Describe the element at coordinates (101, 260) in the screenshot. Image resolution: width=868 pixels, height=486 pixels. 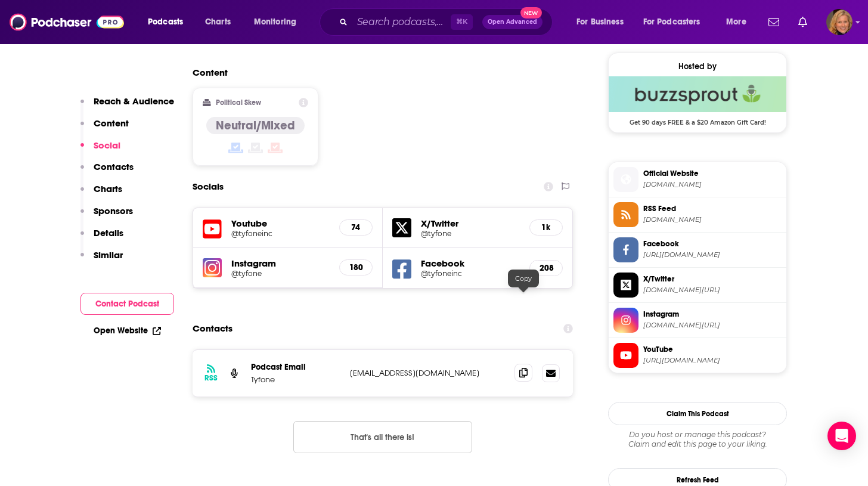
I see `button: Similar` at that location.